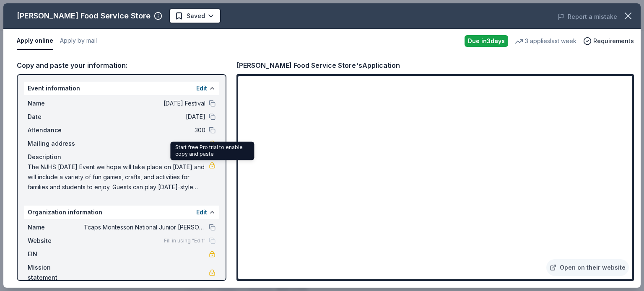 The image size is (644, 291). Describe the element at coordinates (122, 65) in the screenshot. I see `div: Copy and paste your information:` at that location.